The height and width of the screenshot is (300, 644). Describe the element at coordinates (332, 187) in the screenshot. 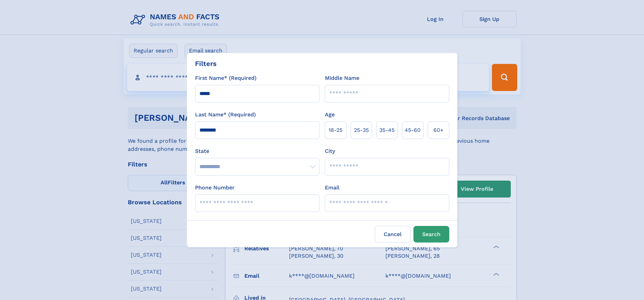

I see `label: Email` at that location.